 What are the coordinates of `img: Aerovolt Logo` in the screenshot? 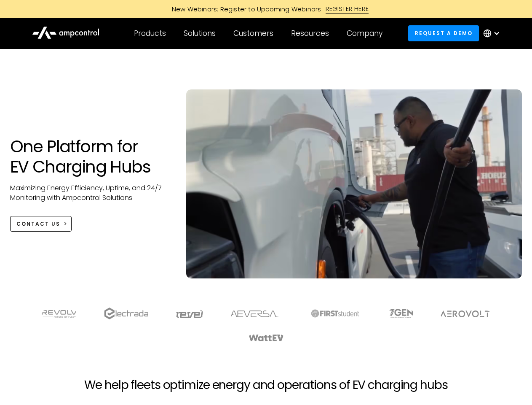 It's located at (465, 313).